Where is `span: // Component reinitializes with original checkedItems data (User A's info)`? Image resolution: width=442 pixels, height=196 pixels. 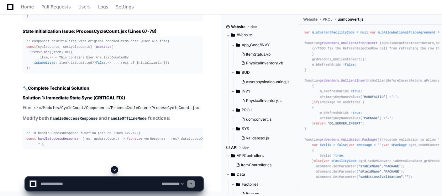
span: // Component reinitializes with original checkedItems data (User A's info) is located at coordinates (98, 41).